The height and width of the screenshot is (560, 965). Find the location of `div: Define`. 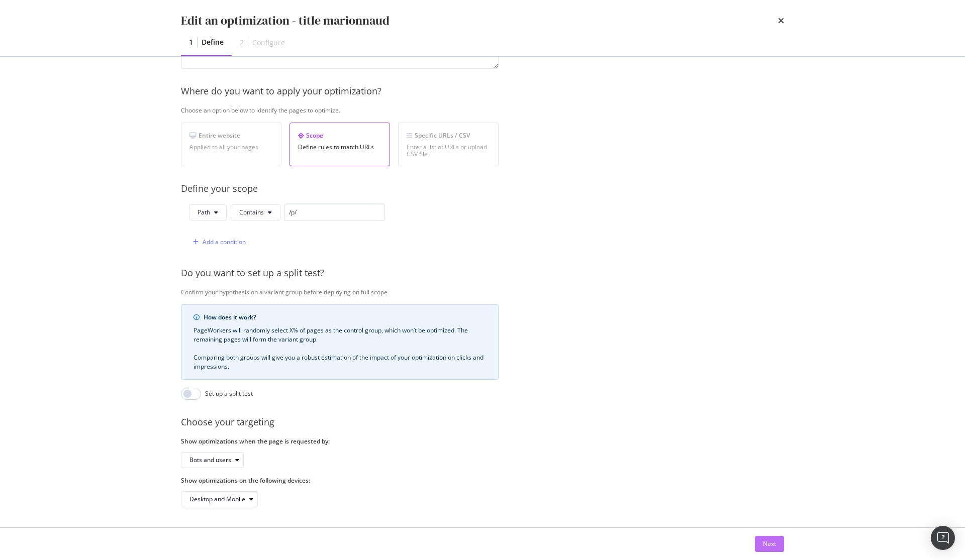

div: Define is located at coordinates (213, 42).